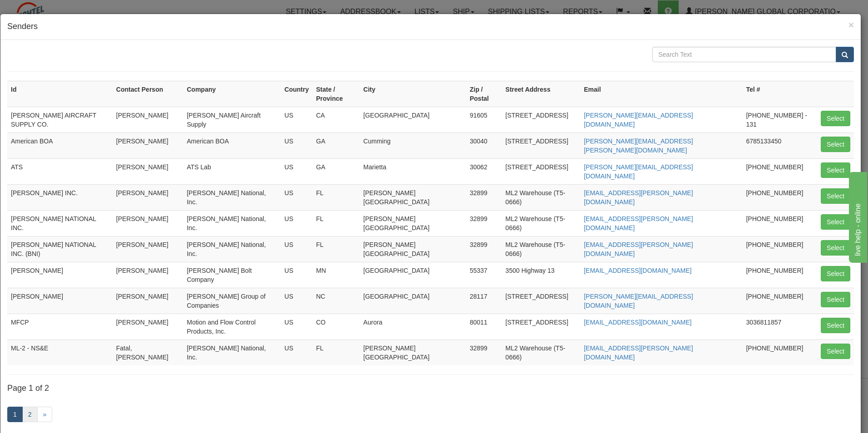  Describe the element at coordinates (231, 94) in the screenshot. I see `th: Company` at that location.